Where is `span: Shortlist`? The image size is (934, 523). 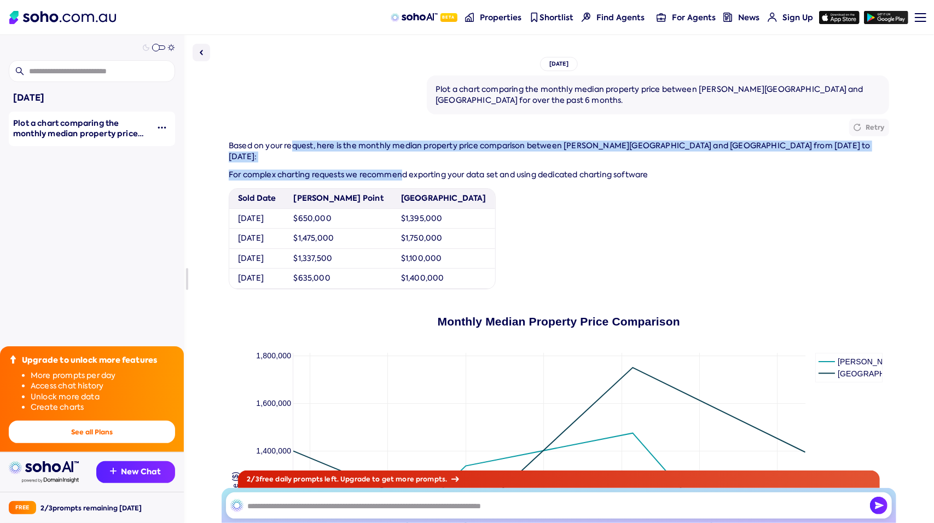 span: Shortlist is located at coordinates (556, 18).